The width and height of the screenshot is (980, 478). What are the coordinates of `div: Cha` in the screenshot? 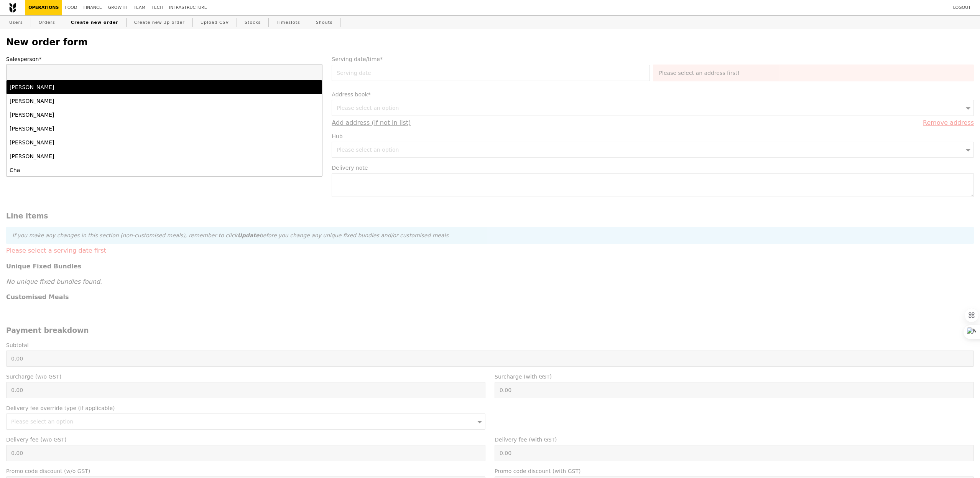 It's located at (125, 170).